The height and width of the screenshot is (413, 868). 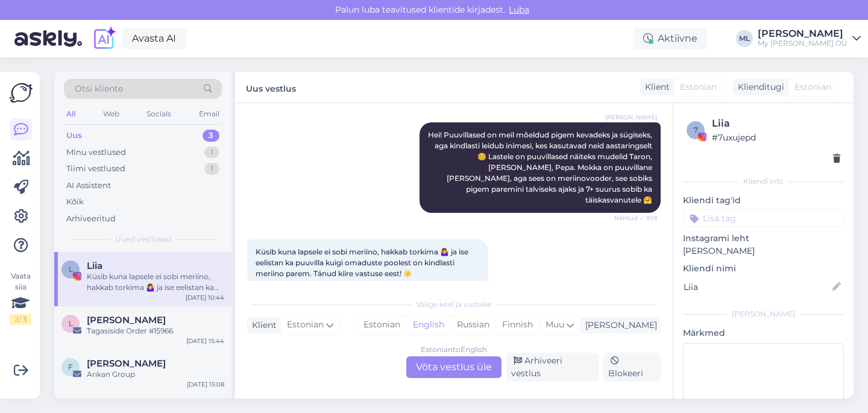 What do you see at coordinates (96, 153) in the screenshot?
I see `div: Minu vestlused` at bounding box center [96, 153].